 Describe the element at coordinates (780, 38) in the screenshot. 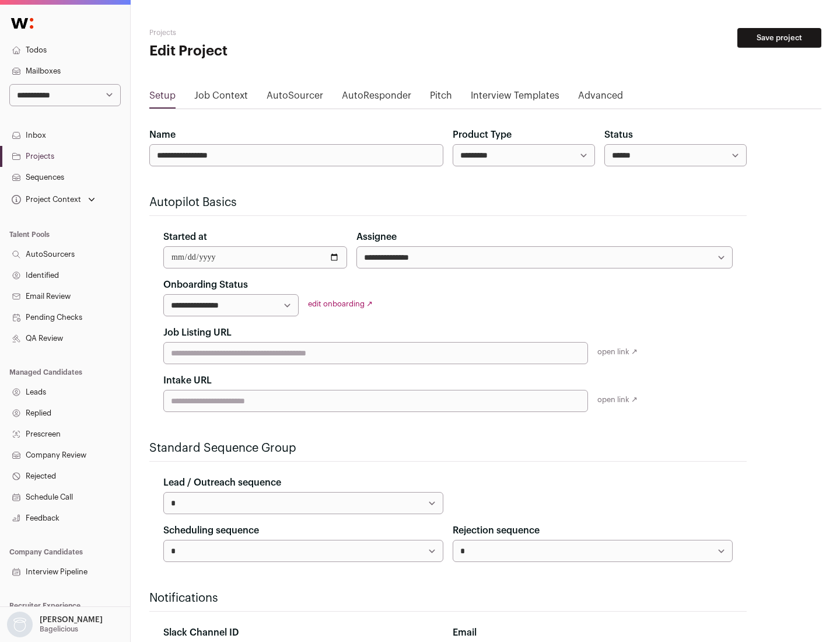

I see `button: Save project` at that location.